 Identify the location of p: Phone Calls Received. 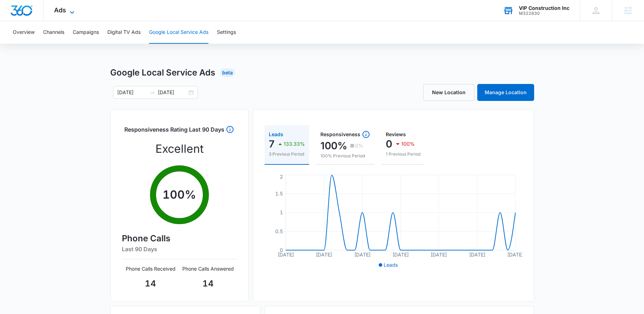
(151, 269).